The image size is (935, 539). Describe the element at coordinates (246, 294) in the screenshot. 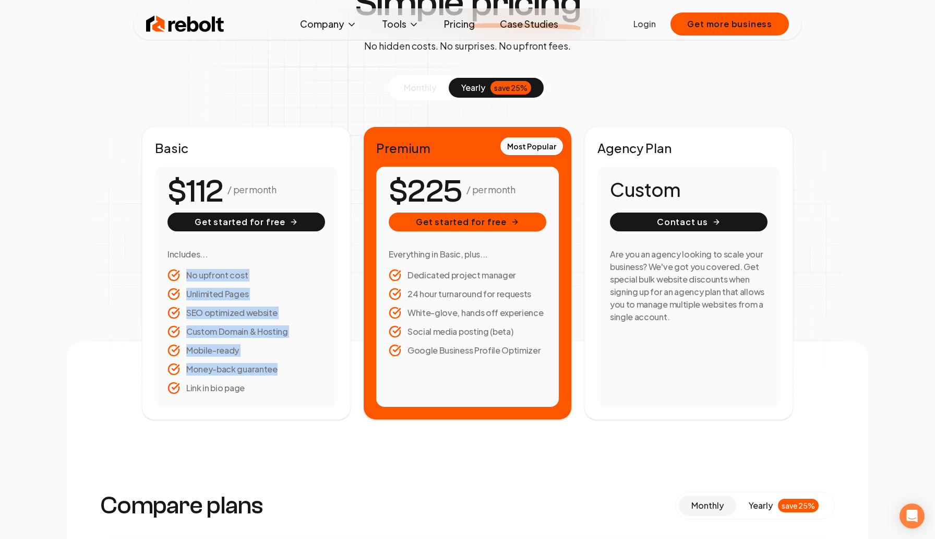

I see `li: Unlimited Pages` at that location.